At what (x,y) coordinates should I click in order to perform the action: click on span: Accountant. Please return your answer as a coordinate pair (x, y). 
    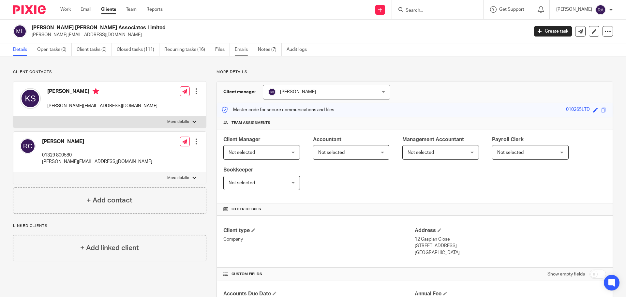
    Looking at the image, I should click on (327, 140).